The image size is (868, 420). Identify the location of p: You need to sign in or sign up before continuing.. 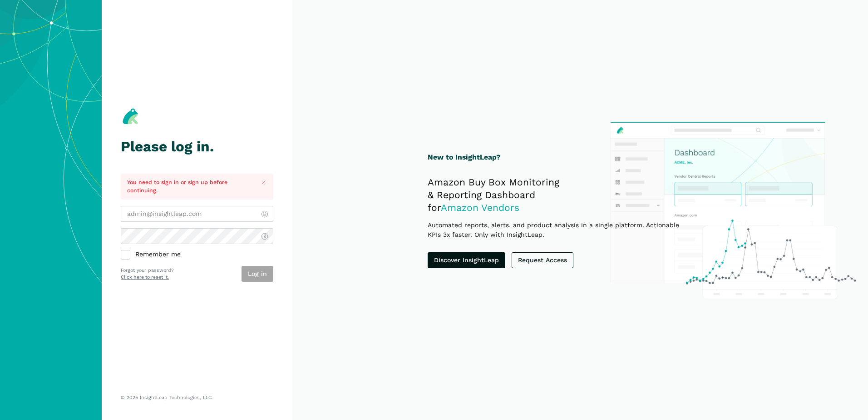
(189, 186).